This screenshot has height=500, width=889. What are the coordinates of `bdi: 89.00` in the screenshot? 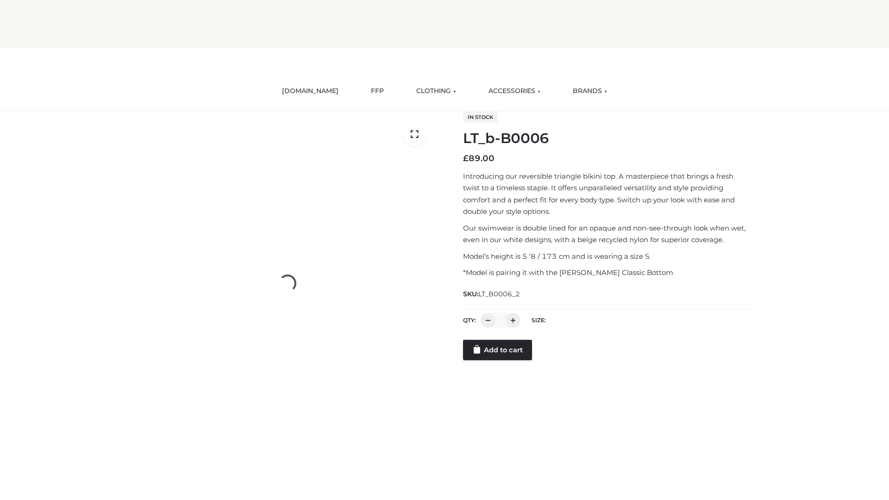 It's located at (479, 158).